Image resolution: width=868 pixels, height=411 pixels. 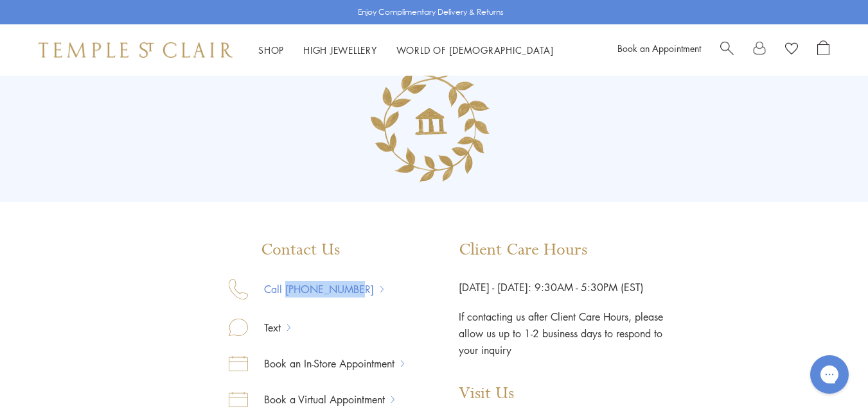 What do you see at coordinates (319, 400) in the screenshot?
I see `a: Book a Virtual Appointment` at bounding box center [319, 400].